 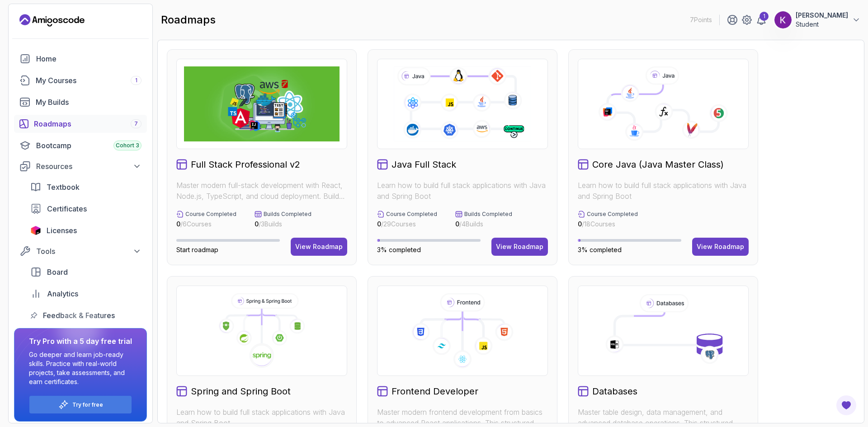 I want to click on a: bootcamp, so click(x=81, y=146).